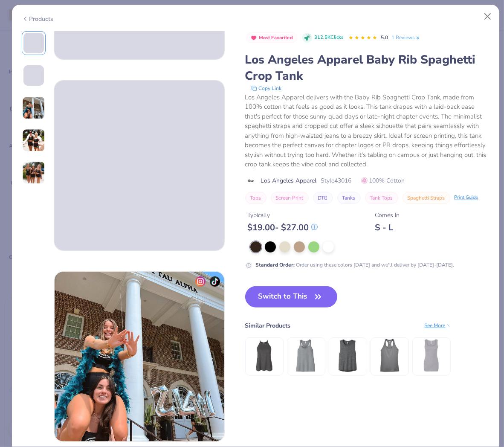 This screenshot has width=504, height=447. I want to click on img: Bella + Canvas Ladies' Micro Ribbed Tank, so click(431, 355).